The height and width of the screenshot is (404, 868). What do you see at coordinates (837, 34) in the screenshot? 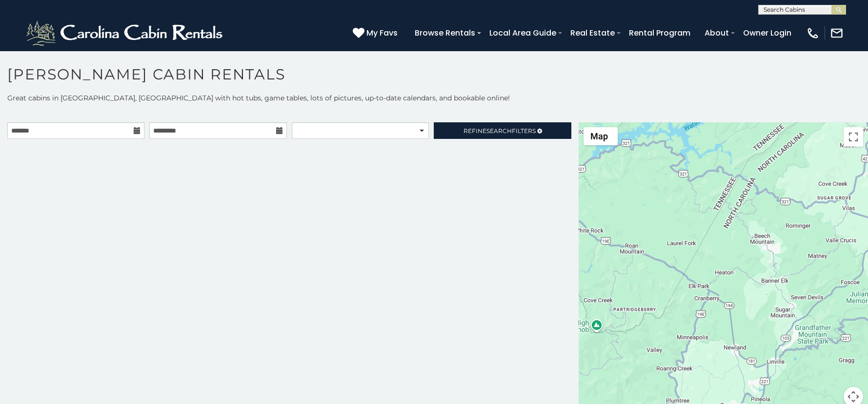
I see `img: mail-regular-white.png` at bounding box center [837, 34].